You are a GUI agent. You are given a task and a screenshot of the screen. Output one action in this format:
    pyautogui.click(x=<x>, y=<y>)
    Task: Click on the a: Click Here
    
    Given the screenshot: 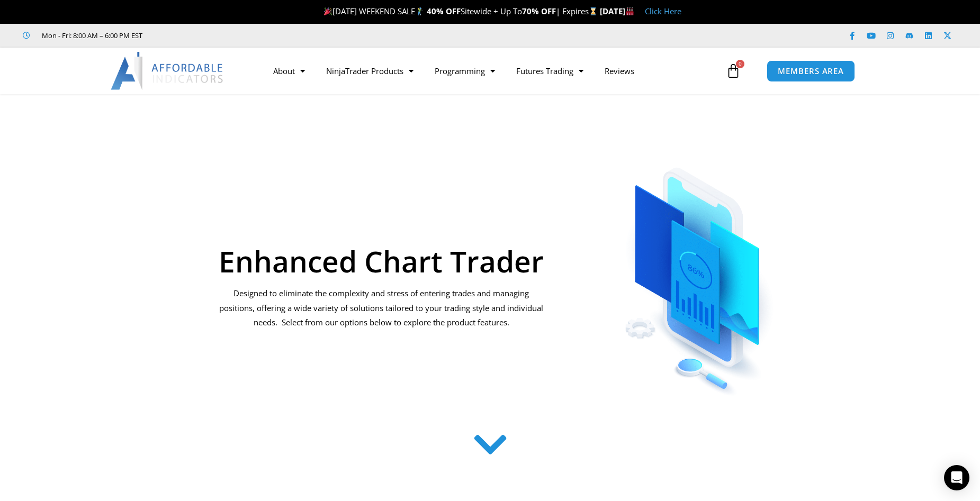 What is the action you would take?
    pyautogui.click(x=662, y=11)
    